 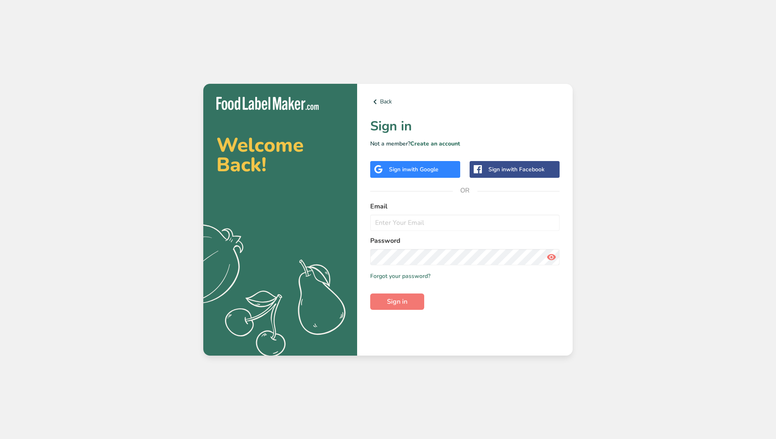 What do you see at coordinates (435, 144) in the screenshot?
I see `a: Create an account` at bounding box center [435, 144].